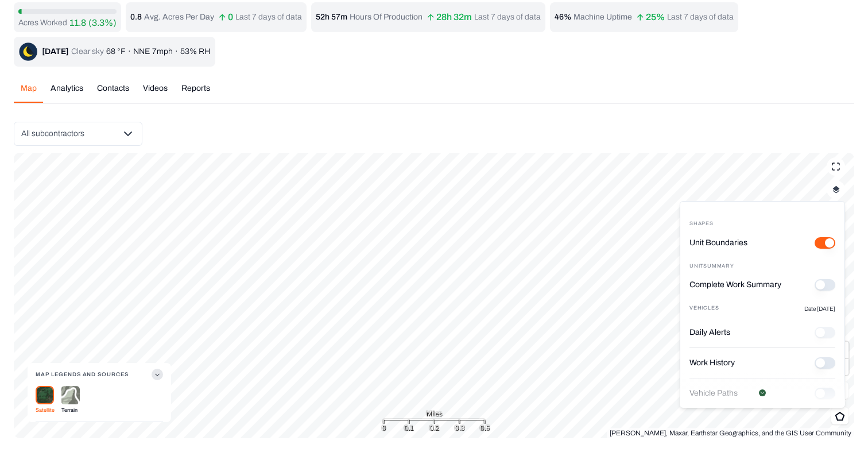 The width and height of the screenshot is (868, 452). Describe the element at coordinates (385, 17) in the screenshot. I see `p: Hours Of Production` at that location.